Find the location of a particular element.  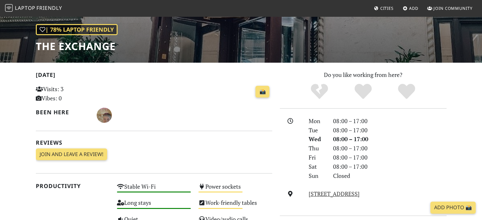

span: Join Community is located at coordinates (453, 8).